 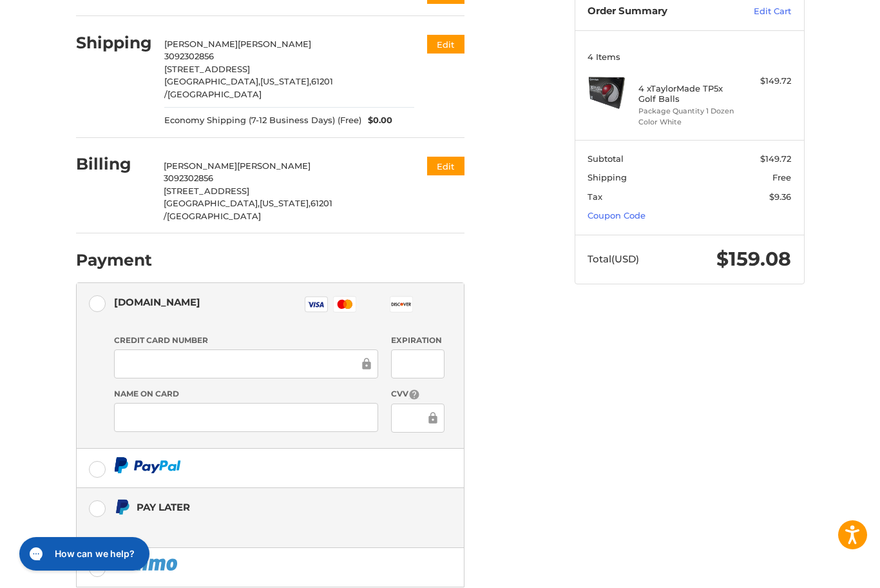 What do you see at coordinates (607, 177) in the screenshot?
I see `span: Shipping` at bounding box center [607, 177].